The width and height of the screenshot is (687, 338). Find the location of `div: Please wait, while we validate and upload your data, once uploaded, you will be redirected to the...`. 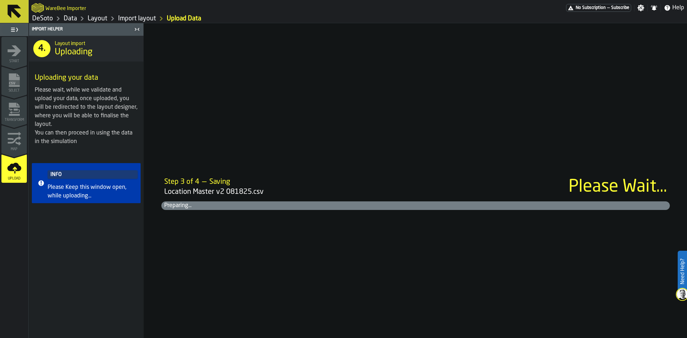

div: Please wait, while we validate and upload your data, once uploaded, you will be redirected to the... is located at coordinates (86, 107).